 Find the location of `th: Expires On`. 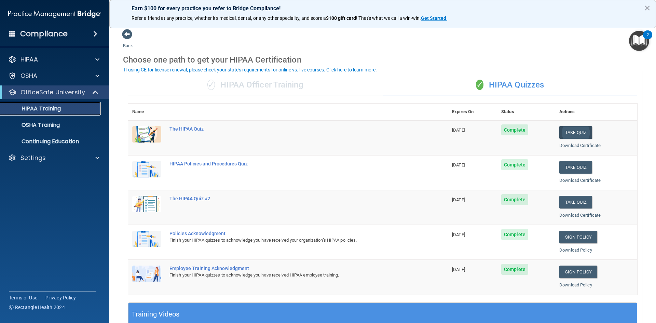

th: Expires On is located at coordinates (472, 112).